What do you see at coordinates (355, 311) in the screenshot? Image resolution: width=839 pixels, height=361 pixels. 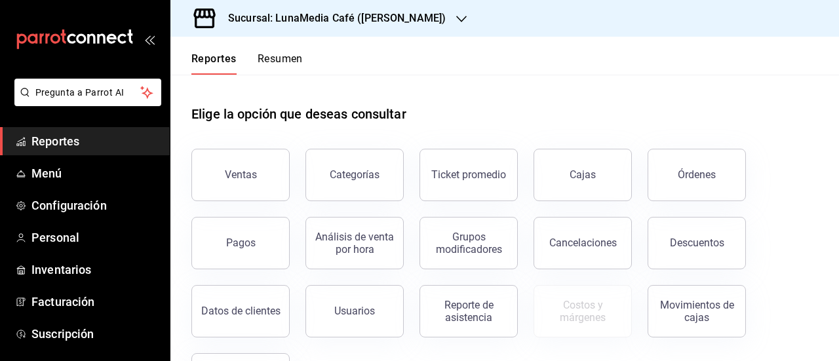 I see `button: Usuarios` at bounding box center [355, 311].